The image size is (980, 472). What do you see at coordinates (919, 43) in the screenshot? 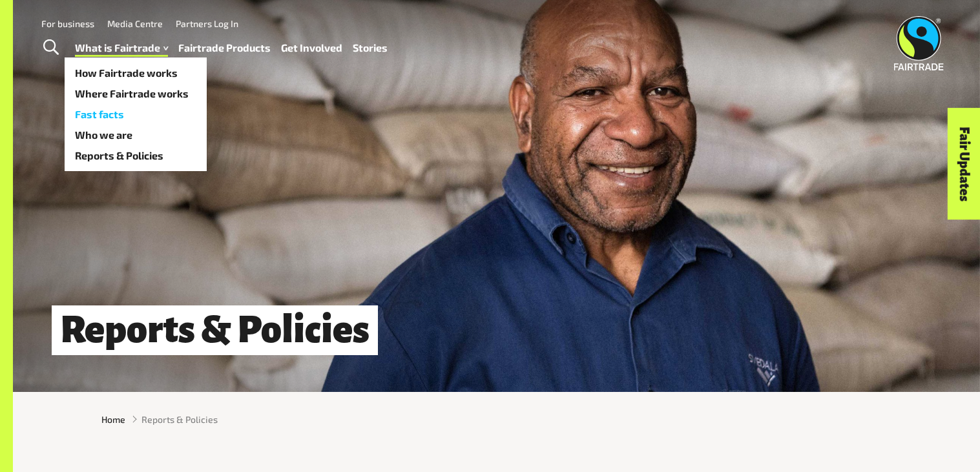
I see `img: Fairtrade Australia New Zealand logo` at bounding box center [919, 43].